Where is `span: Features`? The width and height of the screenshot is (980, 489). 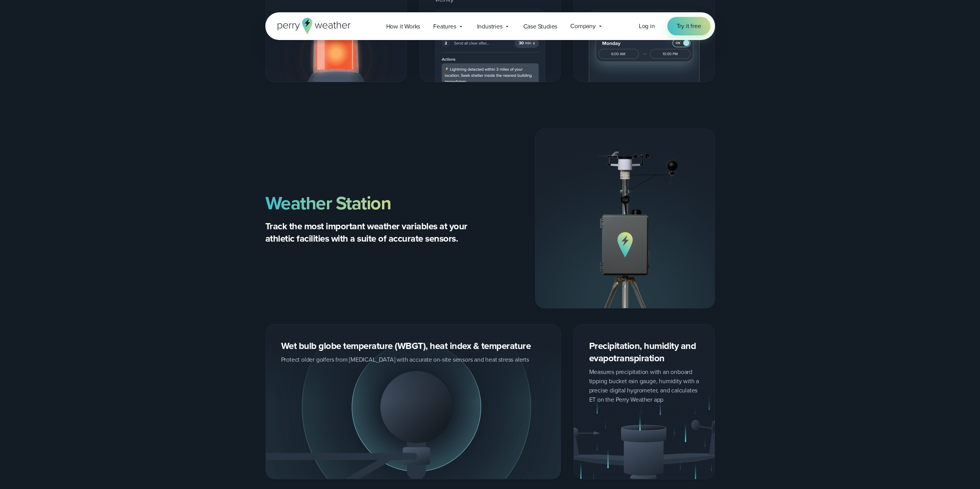 span: Features is located at coordinates (445, 27).